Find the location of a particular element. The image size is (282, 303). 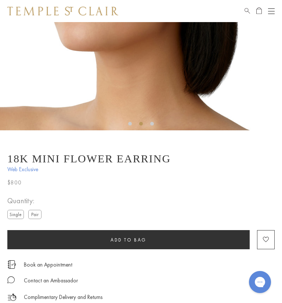

h1: 18K Mini Flower Earring is located at coordinates (141, 158).